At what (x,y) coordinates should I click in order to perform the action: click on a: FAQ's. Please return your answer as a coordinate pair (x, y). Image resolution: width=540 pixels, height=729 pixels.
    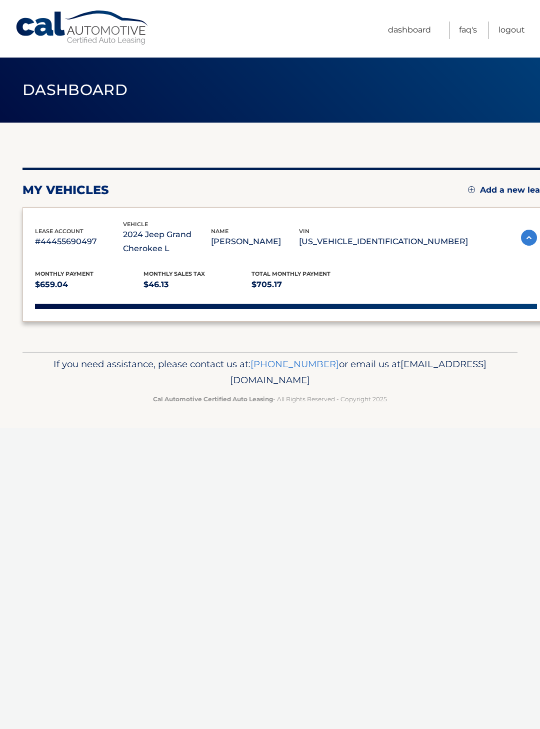
    Looking at the image, I should click on (468, 30).